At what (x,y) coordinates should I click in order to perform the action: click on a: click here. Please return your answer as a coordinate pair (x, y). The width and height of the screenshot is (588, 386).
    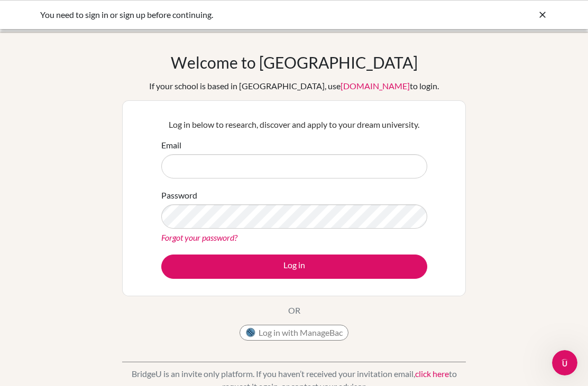
    Looking at the image, I should click on (431, 374).